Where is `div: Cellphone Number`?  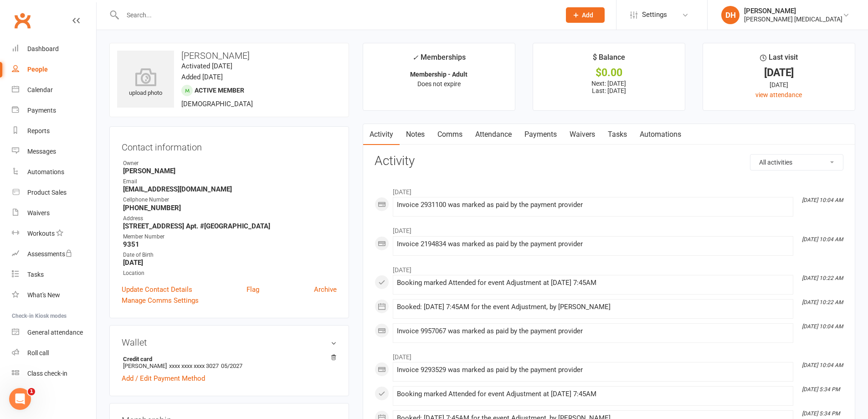 div: Cellphone Number is located at coordinates (229, 200).